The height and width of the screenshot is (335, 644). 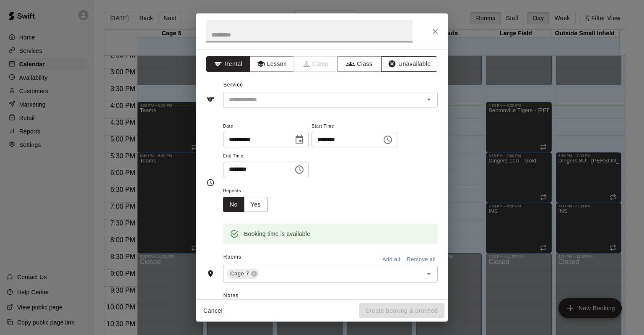 What do you see at coordinates (210, 274) in the screenshot?
I see `svg: Rooms` at bounding box center [210, 274].